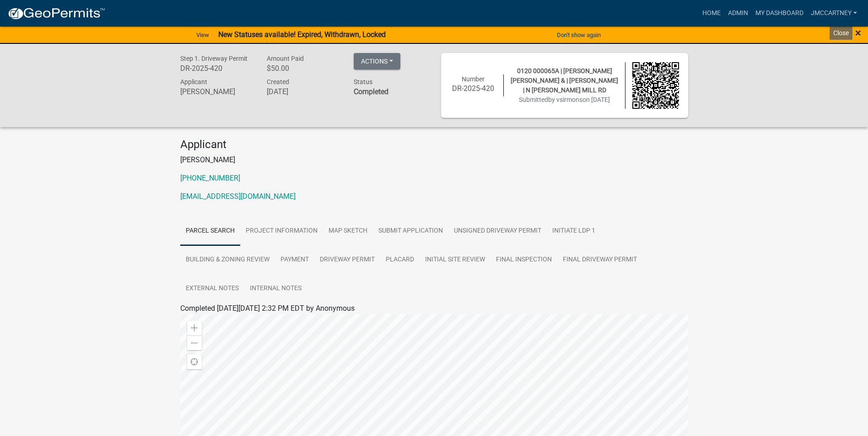 The height and width of the screenshot is (436, 868). Describe the element at coordinates (434, 145) in the screenshot. I see `h4: Applicant` at that location.